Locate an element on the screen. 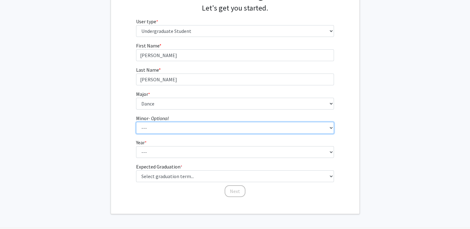  span: Last Name is located at coordinates (147, 70).